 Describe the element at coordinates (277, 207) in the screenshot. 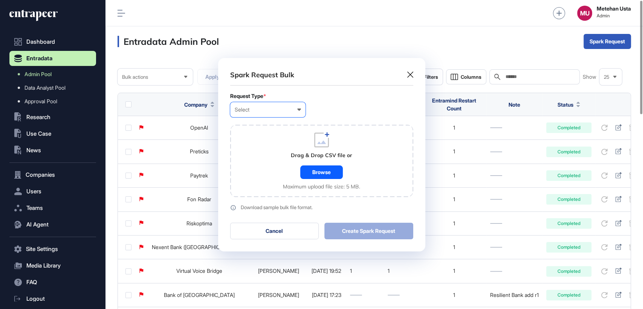

I see `div: Download sample bulk file format.` at that location.